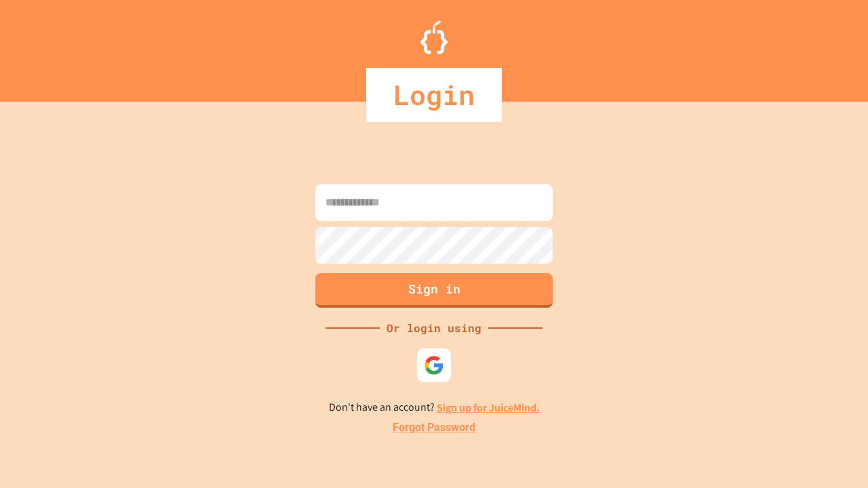  Describe the element at coordinates (434, 328) in the screenshot. I see `div: Or login using` at that location.